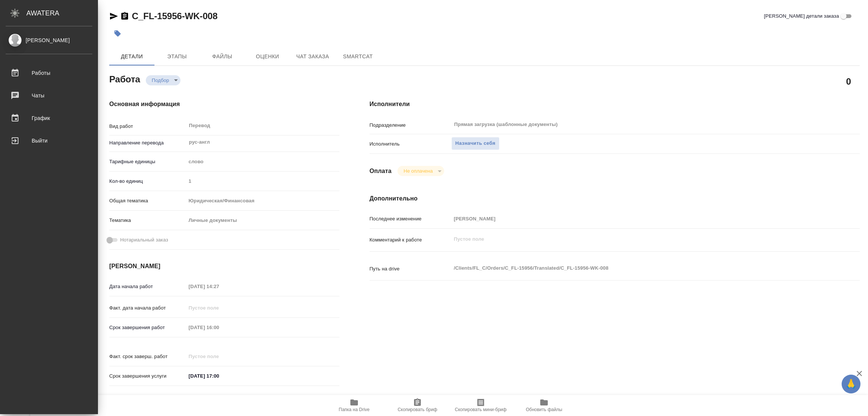  I want to click on p: Путь на drive, so click(410, 269).